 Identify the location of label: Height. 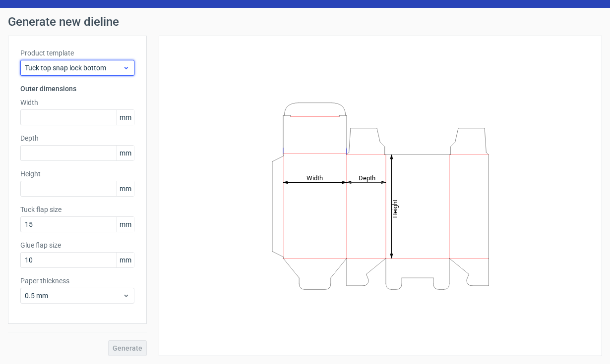
(78, 174).